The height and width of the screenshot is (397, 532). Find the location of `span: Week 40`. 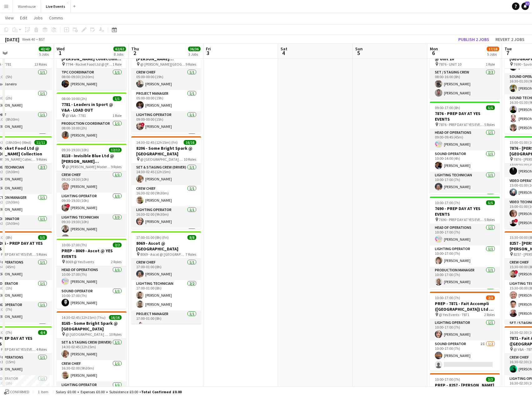

span: Week 40 is located at coordinates (29, 39).